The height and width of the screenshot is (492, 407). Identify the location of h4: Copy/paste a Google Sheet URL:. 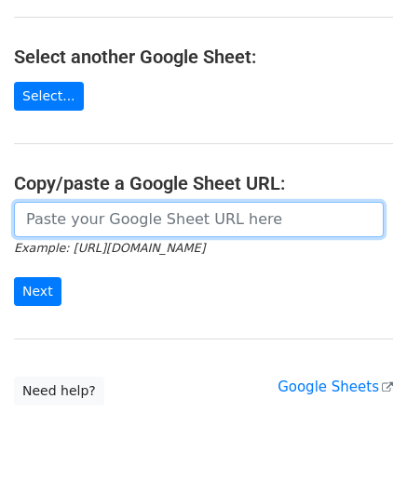
(203, 183).